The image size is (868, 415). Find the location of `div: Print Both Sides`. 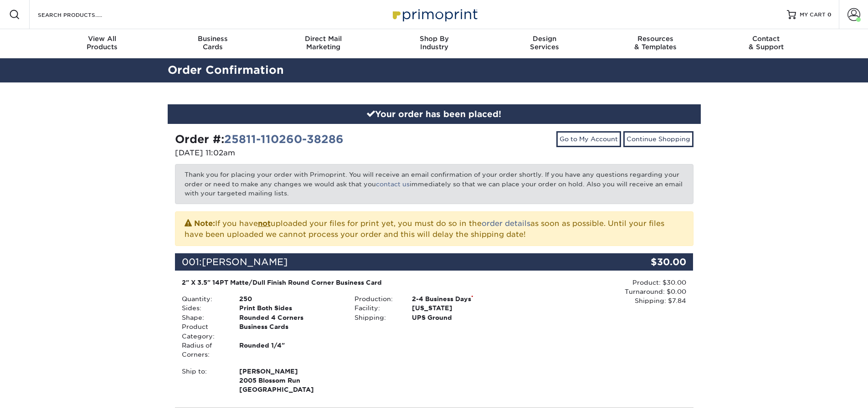

div: Print Both Sides is located at coordinates (290, 308).